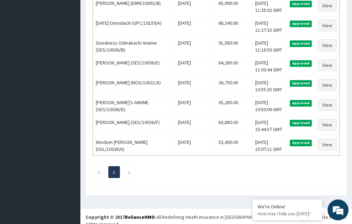  What do you see at coordinates (77, 44) in the screenshot?
I see `div: Chat with us now` at bounding box center [77, 44].